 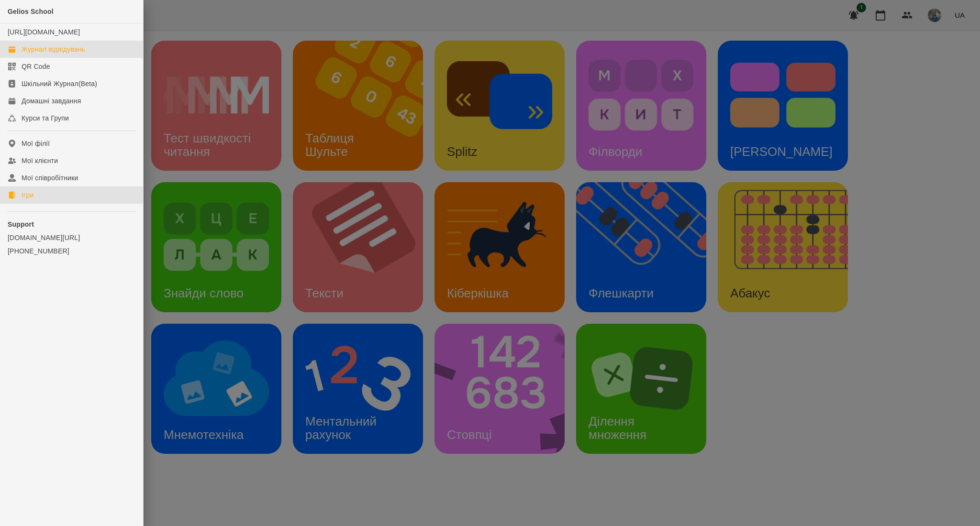 What do you see at coordinates (36, 67) in the screenshot?
I see `div: QR Code` at bounding box center [36, 67].